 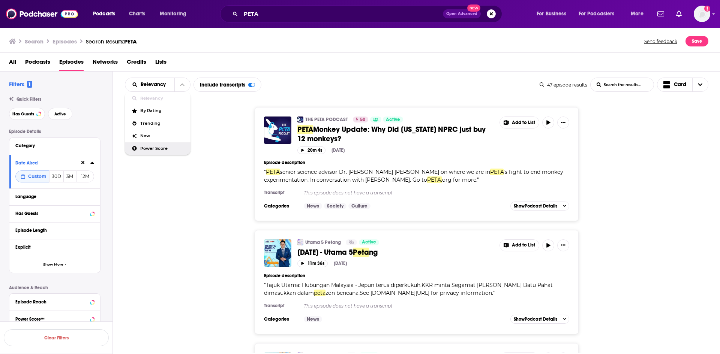 I want to click on button: 11m 36s, so click(x=312, y=264).